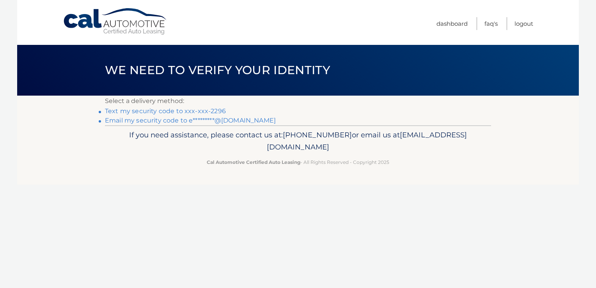  What do you see at coordinates (165, 111) in the screenshot?
I see `a: Text my security code to xxx-xxx-2296` at bounding box center [165, 111].